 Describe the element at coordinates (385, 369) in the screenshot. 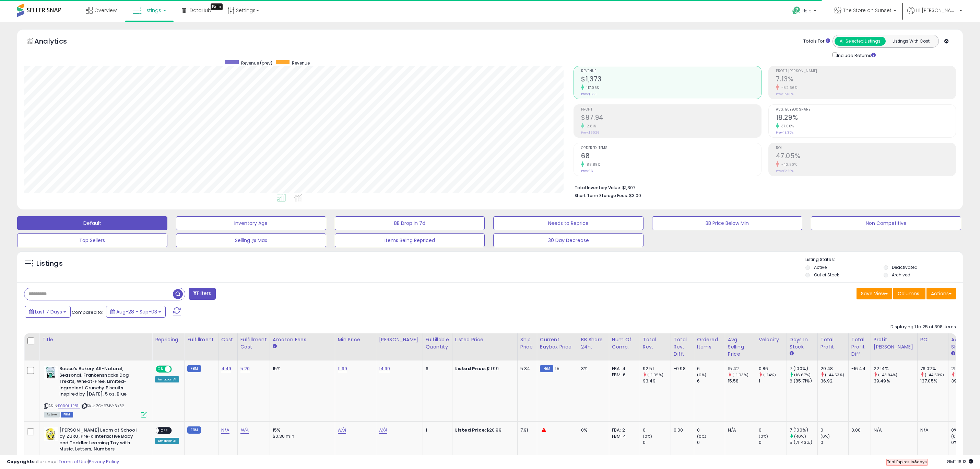

I see `a: 14.99` at that location.